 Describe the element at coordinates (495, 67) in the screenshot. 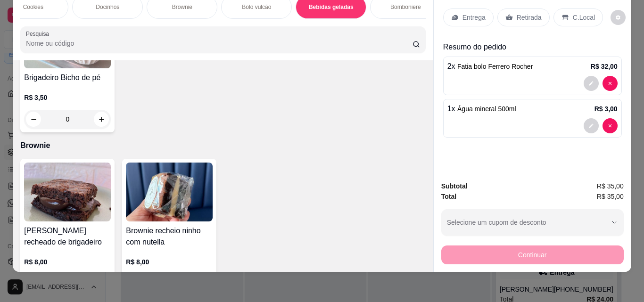

I see `span: Fatia bolo Ferrero Rocher` at that location.